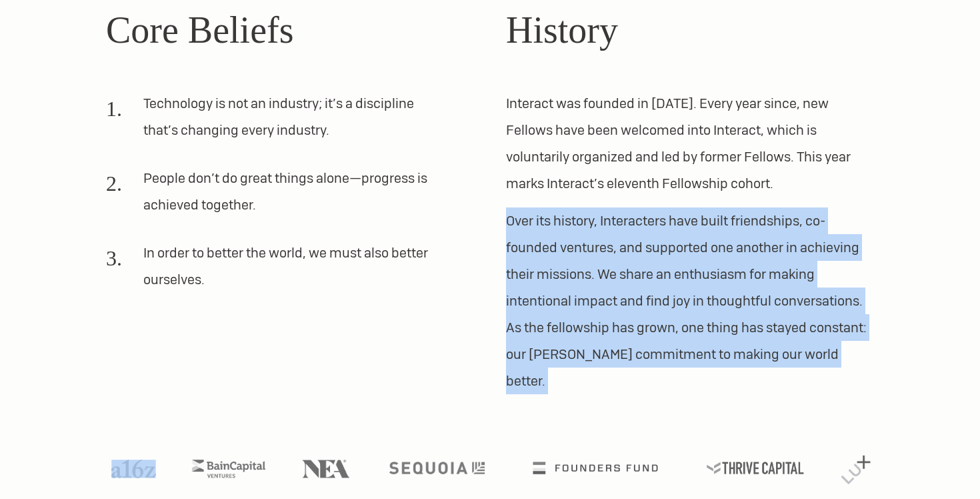 The height and width of the screenshot is (499, 980). Describe the element at coordinates (326, 468) in the screenshot. I see `img: NEA logo` at that location.